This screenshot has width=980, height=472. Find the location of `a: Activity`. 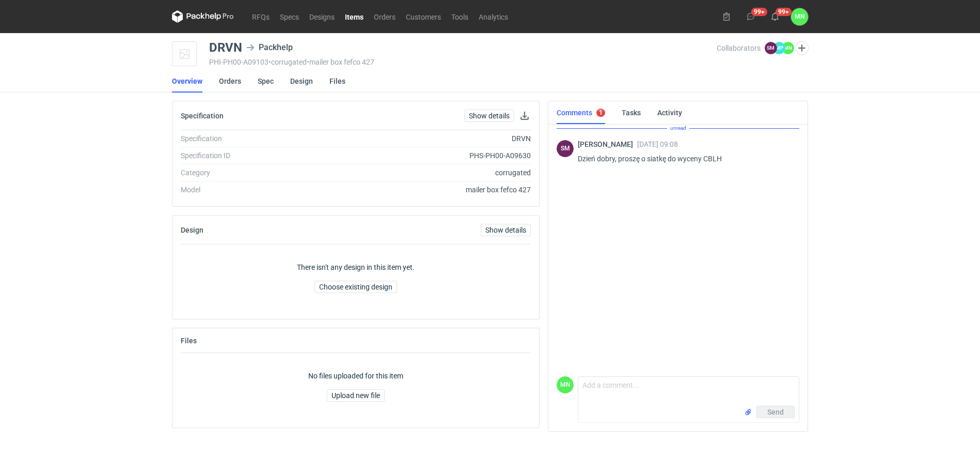

a: Activity is located at coordinates (670, 113).